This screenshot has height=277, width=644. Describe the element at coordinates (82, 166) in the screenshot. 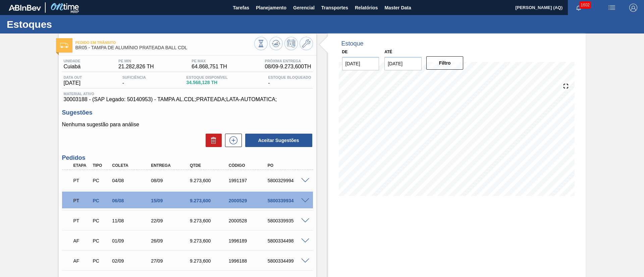

I see `div: Etapa` at that location.